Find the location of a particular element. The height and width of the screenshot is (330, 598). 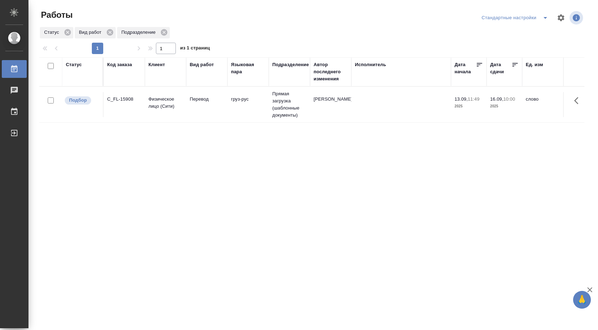

p: Перевод is located at coordinates (207, 99).